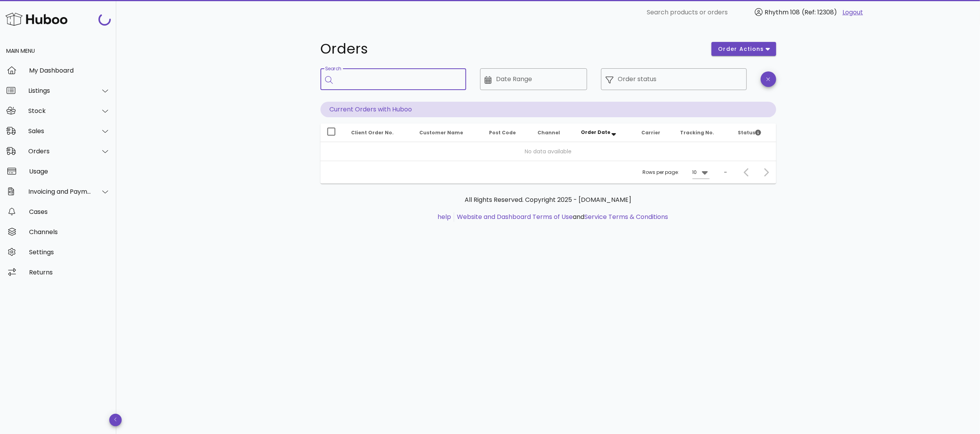  What do you see at coordinates (655, 132) in the screenshot?
I see `th: Carrier` at bounding box center [655, 132].